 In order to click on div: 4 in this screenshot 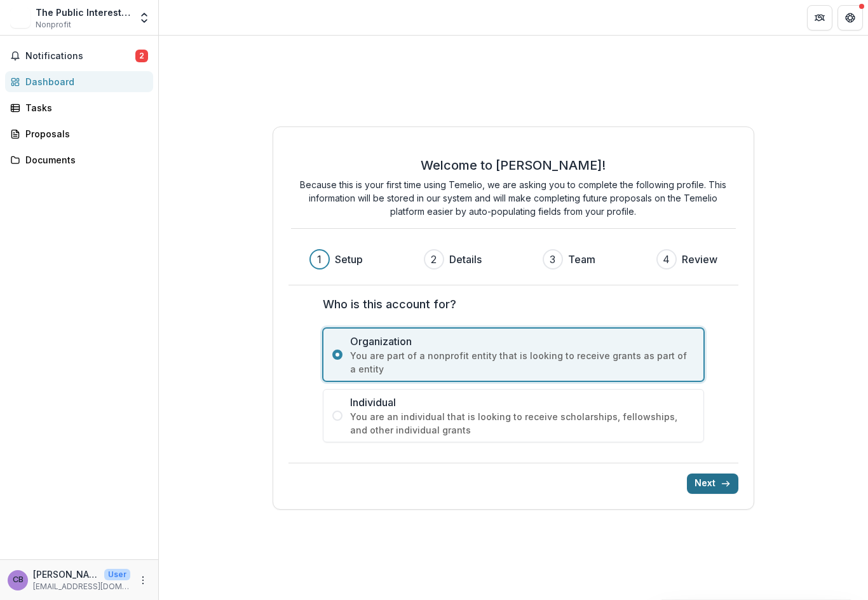, I will do `click(666, 259)`.